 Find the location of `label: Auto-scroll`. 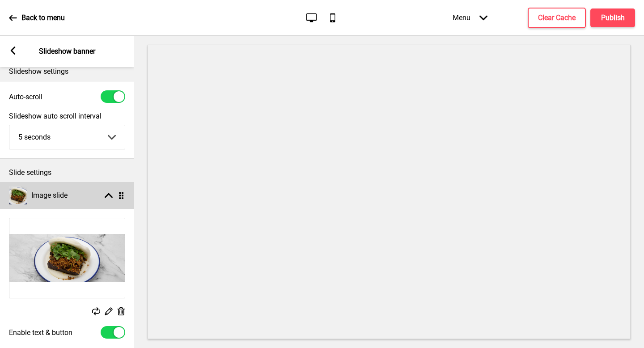

label: Auto-scroll is located at coordinates (25, 97).